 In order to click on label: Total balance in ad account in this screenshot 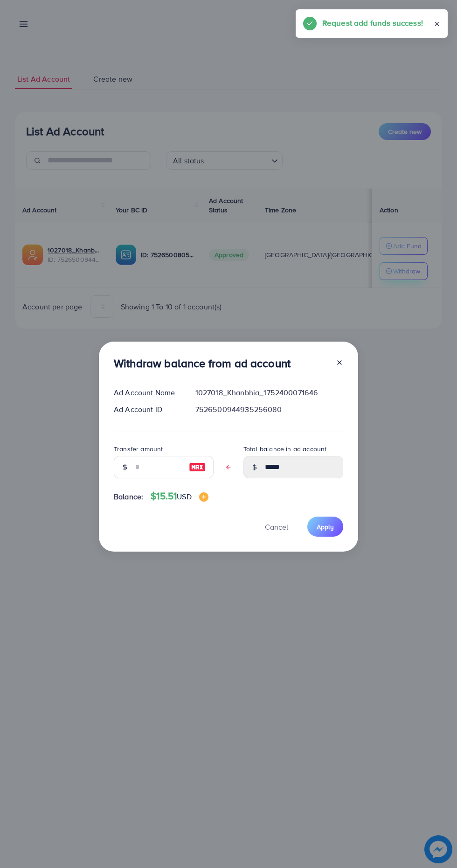, I will do `click(285, 449)`.